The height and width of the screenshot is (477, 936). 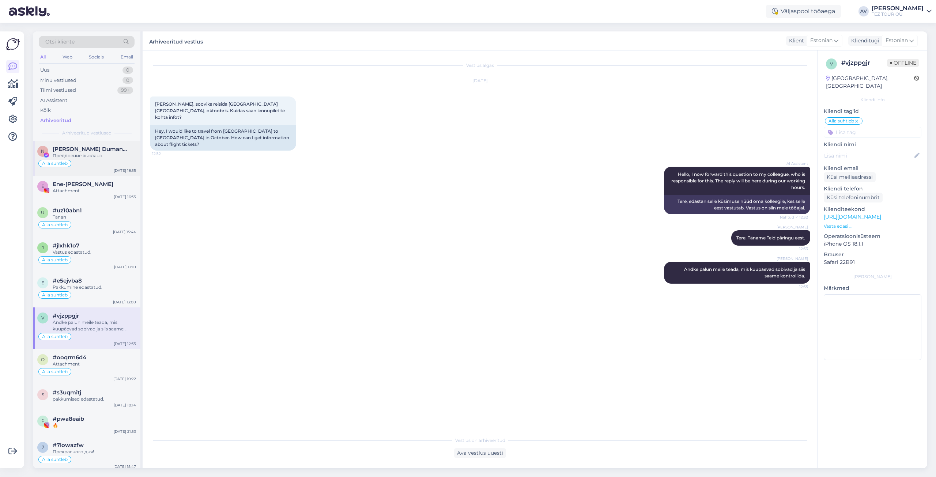 I want to click on div: Tänan, so click(x=94, y=217).